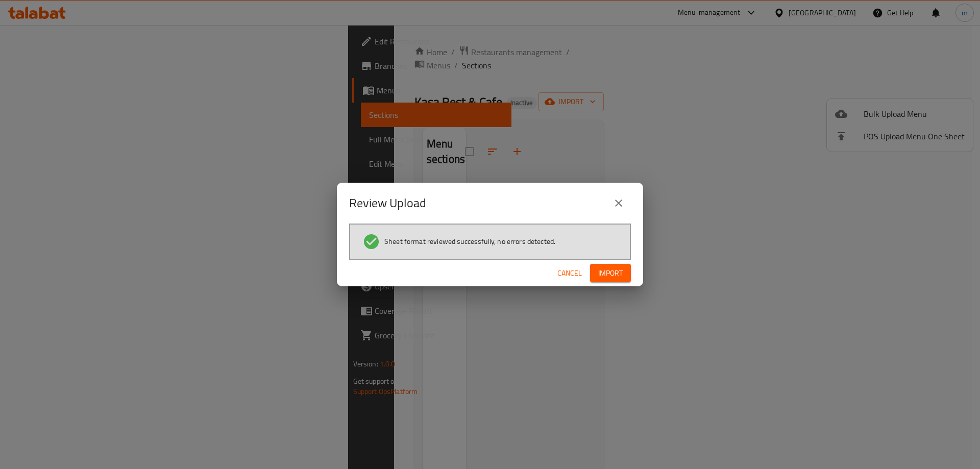 This screenshot has width=980, height=469. Describe the element at coordinates (570, 273) in the screenshot. I see `span: Cancel` at that location.